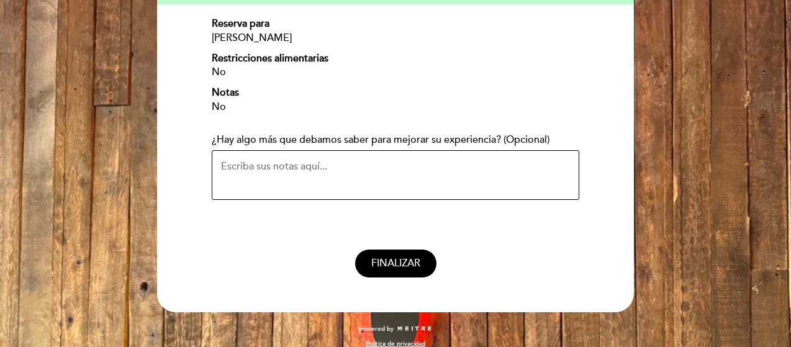  What do you see at coordinates (395, 263) in the screenshot?
I see `span: FINALIZAR` at bounding box center [395, 263].